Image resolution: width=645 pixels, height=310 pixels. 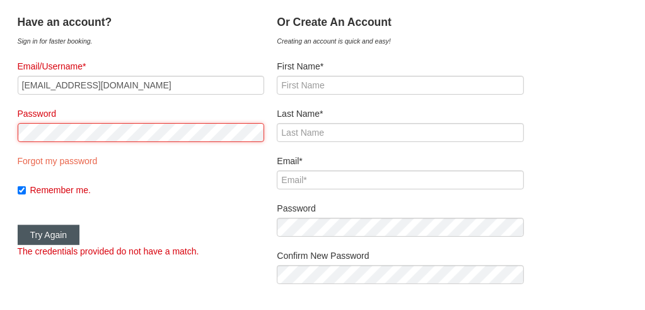 I want to click on input: Last Name, so click(x=400, y=132).